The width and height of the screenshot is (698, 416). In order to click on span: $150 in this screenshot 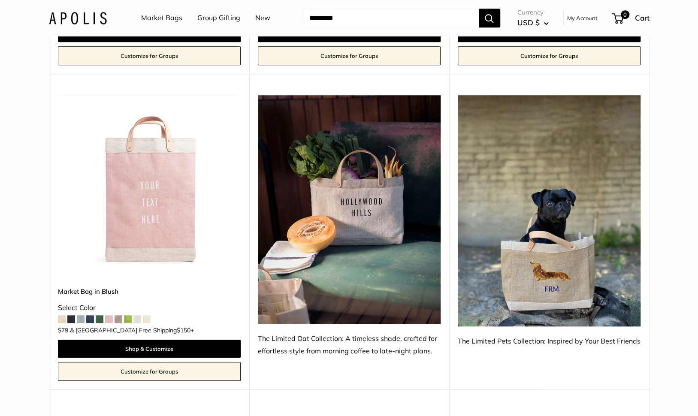, I will do `click(184, 330)`.